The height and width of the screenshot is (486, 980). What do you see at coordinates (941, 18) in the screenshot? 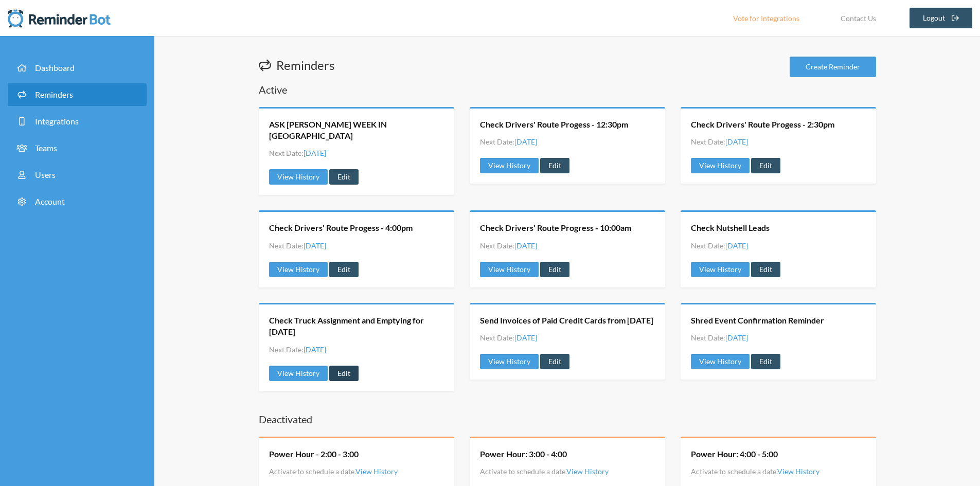
I see `a: Logout` at bounding box center [941, 18].